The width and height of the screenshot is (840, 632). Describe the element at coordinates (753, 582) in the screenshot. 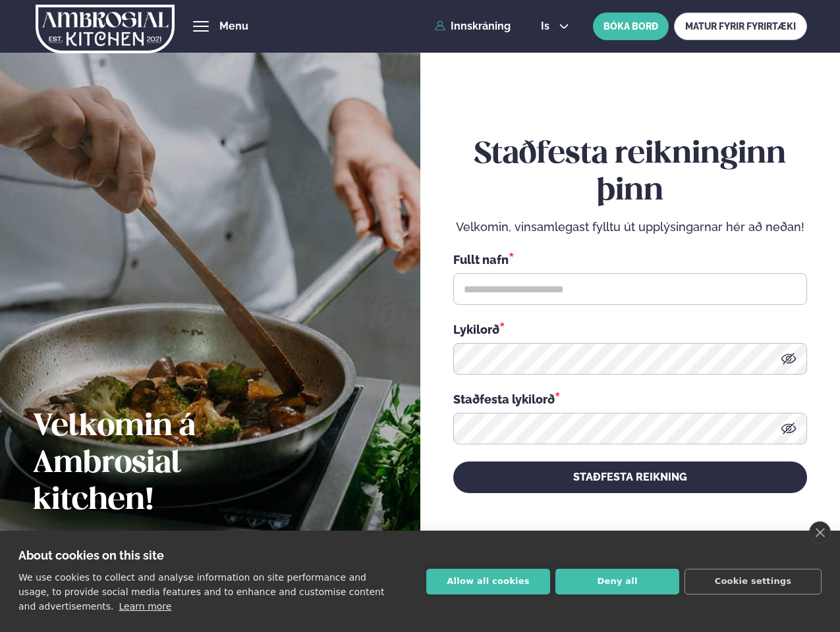

I see `button: Cookie settings` at that location.